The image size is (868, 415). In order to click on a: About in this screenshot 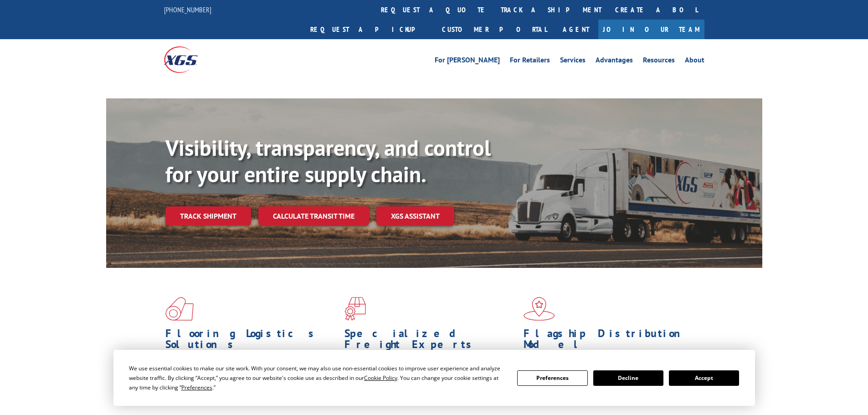, I will do `click(695, 61)`.